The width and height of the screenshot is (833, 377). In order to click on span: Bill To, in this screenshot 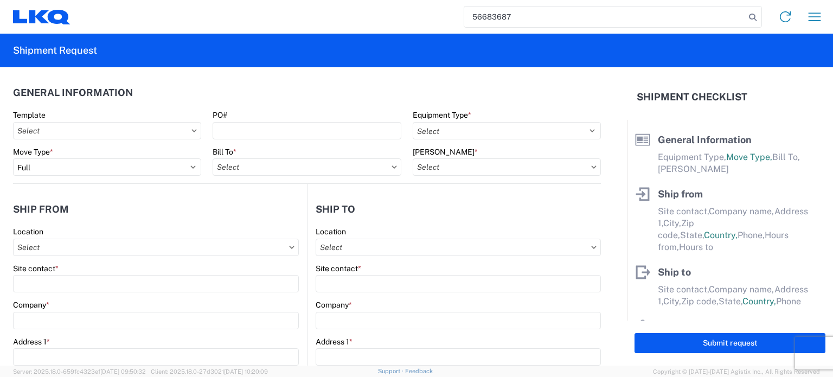, I will do `click(786, 157)`.